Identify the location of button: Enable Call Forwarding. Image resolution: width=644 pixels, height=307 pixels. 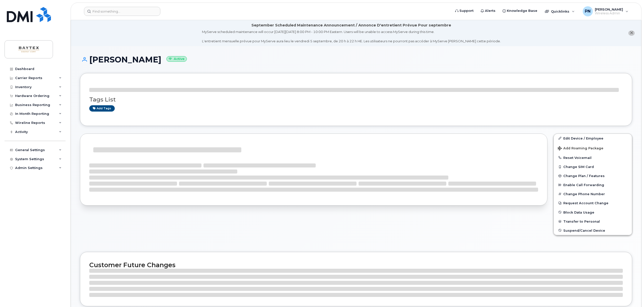
(593, 185).